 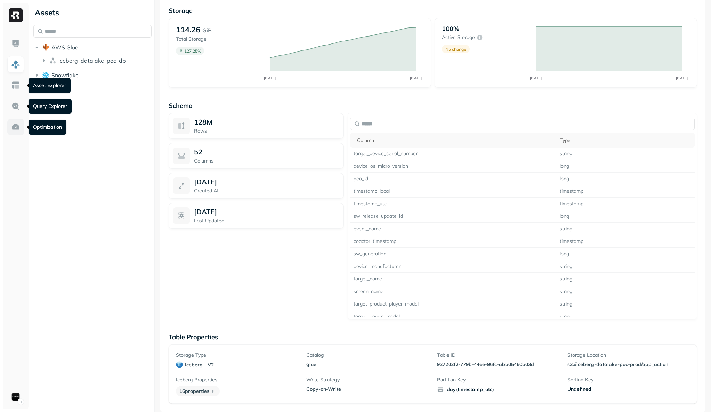 I want to click on td: geo_id, so click(x=454, y=179).